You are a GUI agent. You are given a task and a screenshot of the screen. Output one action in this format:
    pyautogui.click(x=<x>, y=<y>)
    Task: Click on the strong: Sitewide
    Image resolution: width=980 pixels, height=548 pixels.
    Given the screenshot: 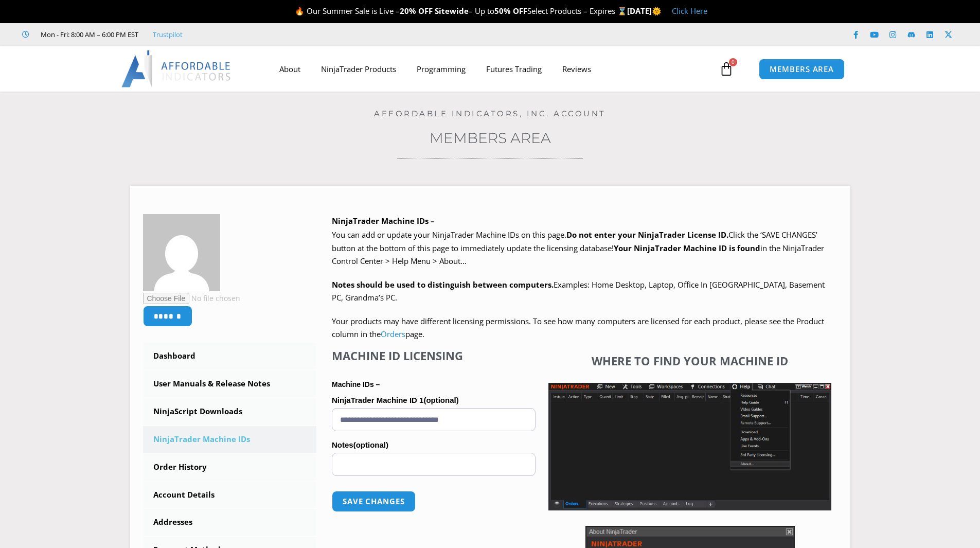 What is the action you would take?
    pyautogui.click(x=451, y=11)
    